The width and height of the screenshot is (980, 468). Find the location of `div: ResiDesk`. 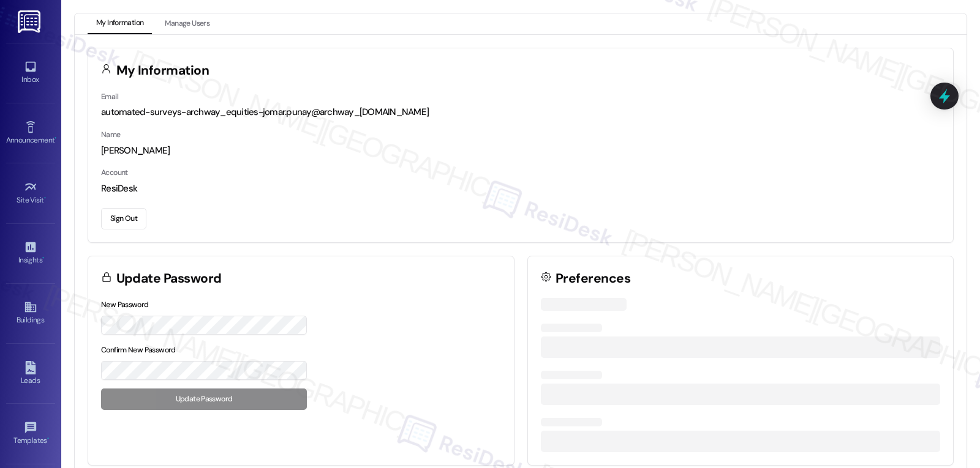

div: ResiDesk is located at coordinates (520, 188).